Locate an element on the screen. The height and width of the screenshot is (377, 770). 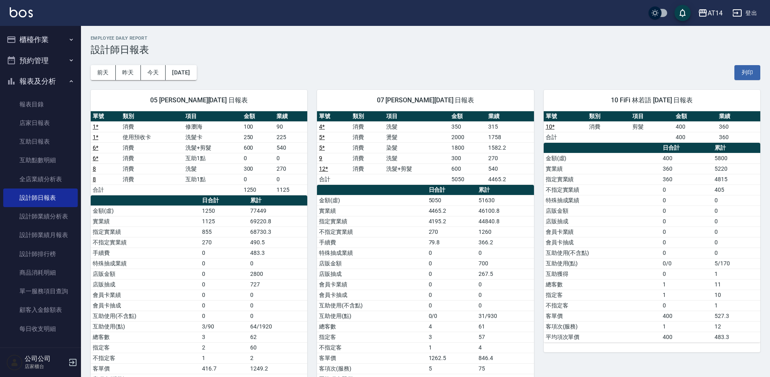
td: 2000 is located at coordinates (468, 137).